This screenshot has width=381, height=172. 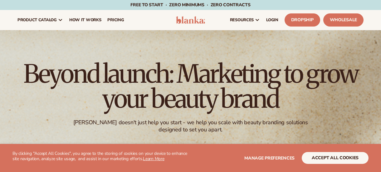 What do you see at coordinates (153, 158) in the screenshot?
I see `a: Learn More` at bounding box center [153, 158].